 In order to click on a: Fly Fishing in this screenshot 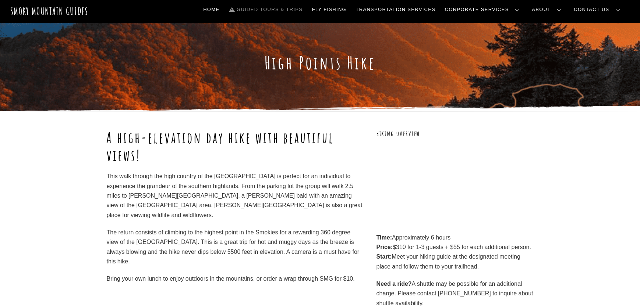, I will do `click(329, 10)`.